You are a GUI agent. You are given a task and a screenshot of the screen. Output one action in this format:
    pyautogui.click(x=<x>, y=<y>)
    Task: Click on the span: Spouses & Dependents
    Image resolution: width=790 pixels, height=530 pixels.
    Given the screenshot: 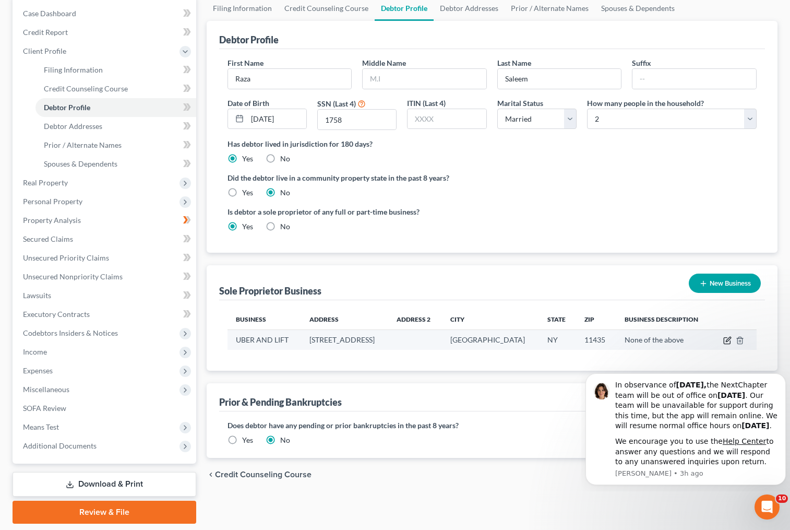 What is the action you would take?
    pyautogui.click(x=80, y=163)
    